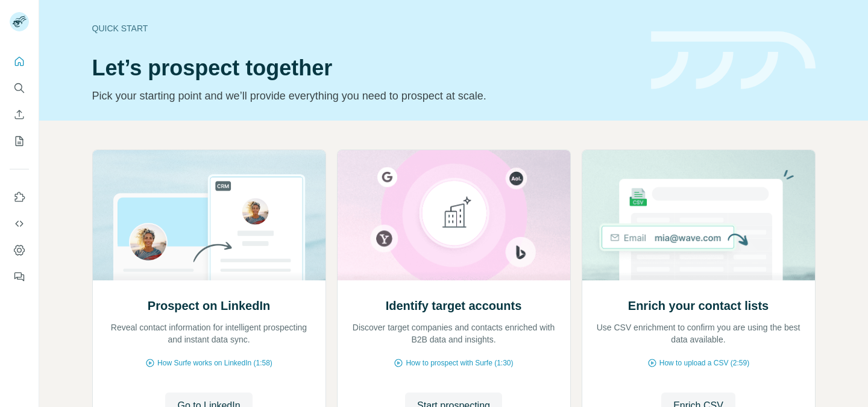 This screenshot has height=407, width=868. I want to click on h2: Identify target accounts, so click(454, 306).